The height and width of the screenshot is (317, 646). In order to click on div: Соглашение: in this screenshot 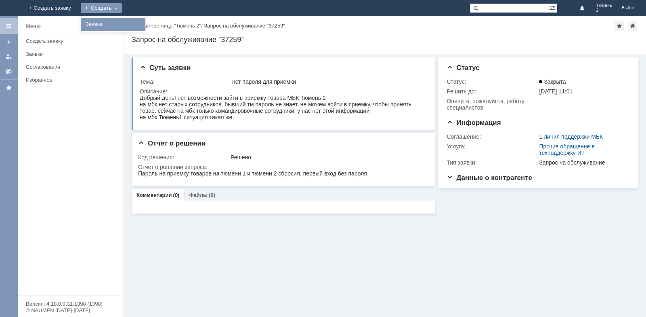, I will do `click(492, 137)`.